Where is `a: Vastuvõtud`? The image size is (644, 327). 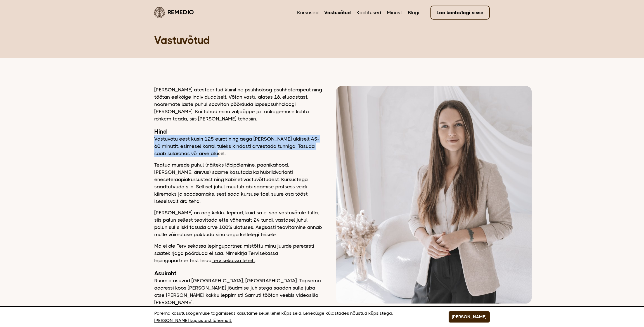
a: Vastuvõtud is located at coordinates (337, 12).